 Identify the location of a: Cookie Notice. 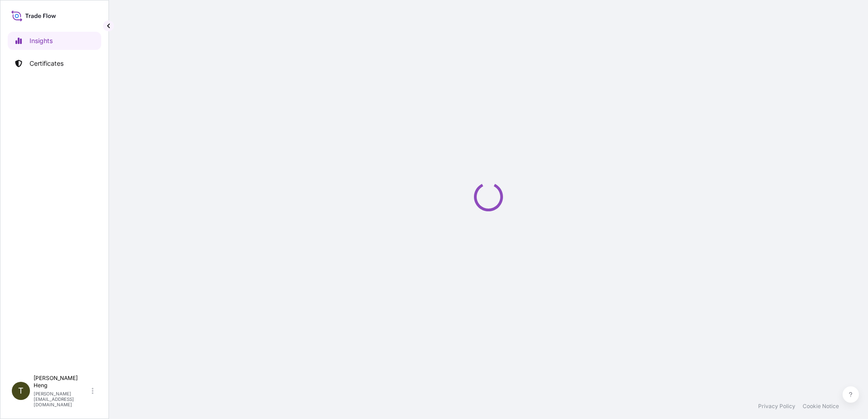
(821, 406).